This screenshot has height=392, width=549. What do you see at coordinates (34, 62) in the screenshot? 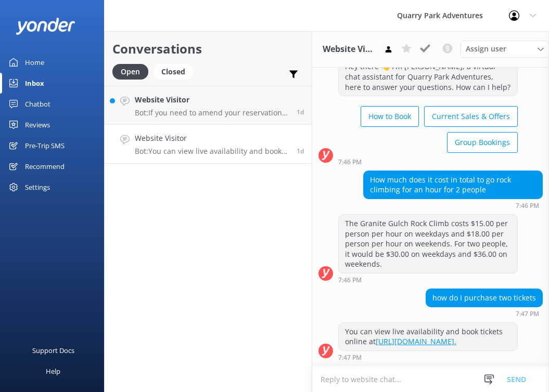
I see `div: Home` at bounding box center [34, 62].